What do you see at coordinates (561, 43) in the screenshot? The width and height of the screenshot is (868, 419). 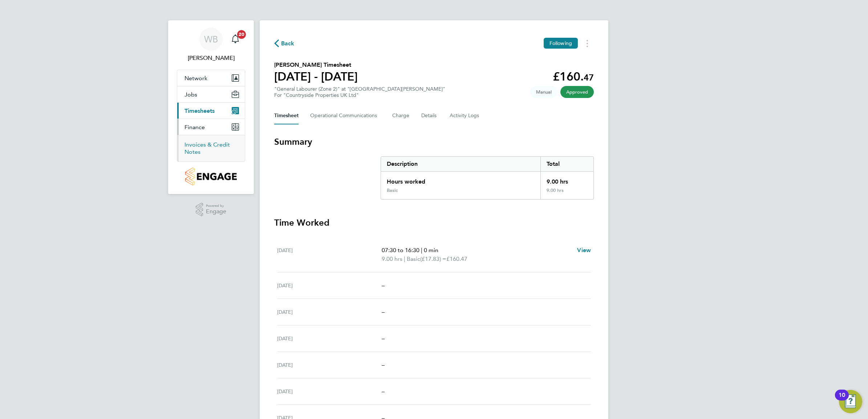 I see `span: Following` at bounding box center [561, 43].